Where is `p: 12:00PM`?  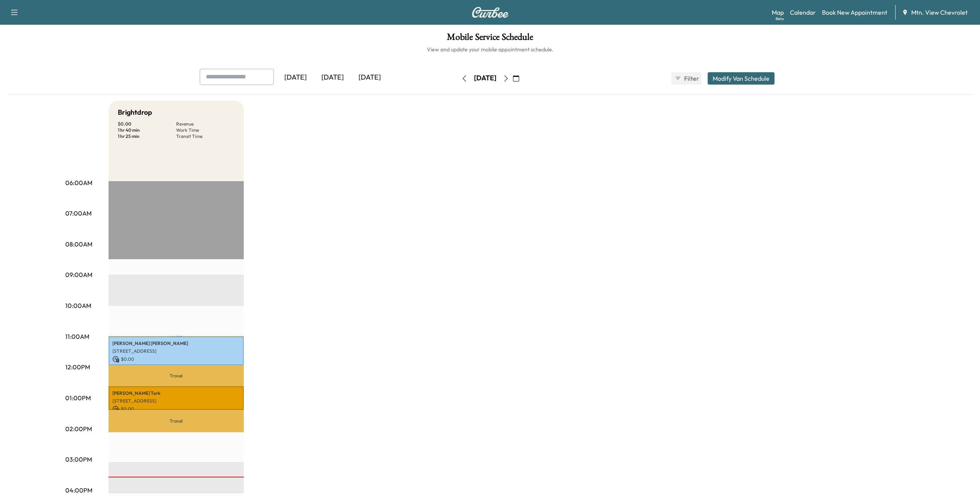 p: 12:00PM is located at coordinates (78, 367).